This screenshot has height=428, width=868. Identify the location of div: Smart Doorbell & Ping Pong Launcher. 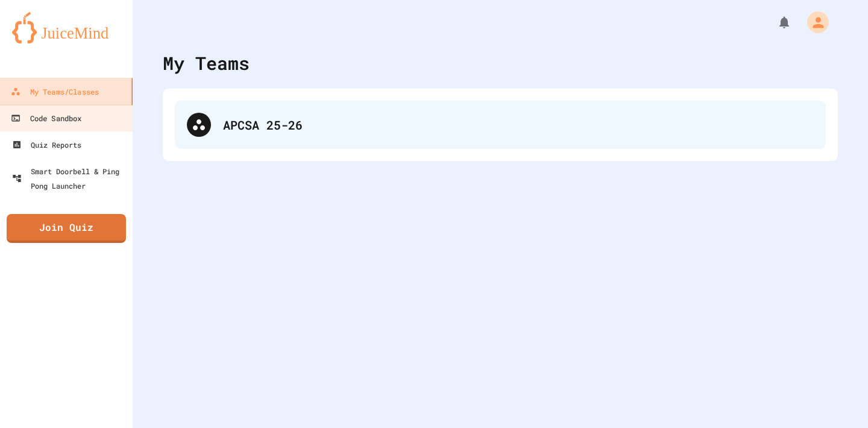
(70, 178).